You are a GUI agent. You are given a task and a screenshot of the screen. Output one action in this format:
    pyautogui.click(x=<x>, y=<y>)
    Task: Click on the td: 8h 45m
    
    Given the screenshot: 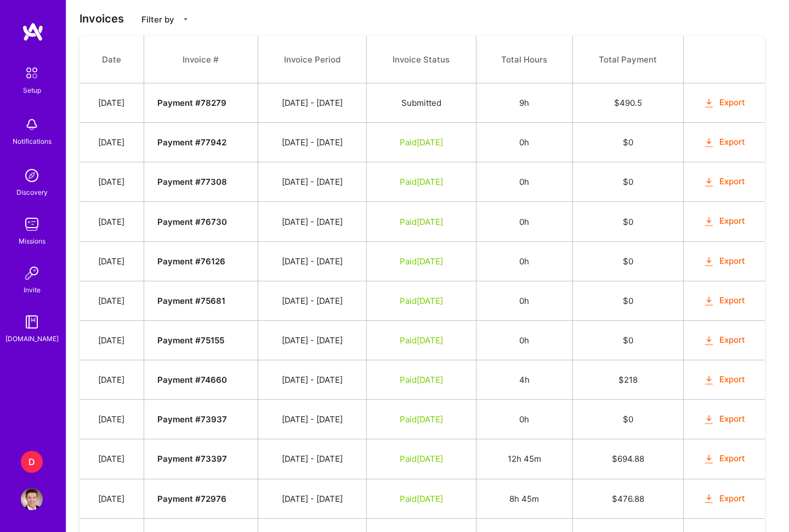 What is the action you would take?
    pyautogui.click(x=524, y=499)
    